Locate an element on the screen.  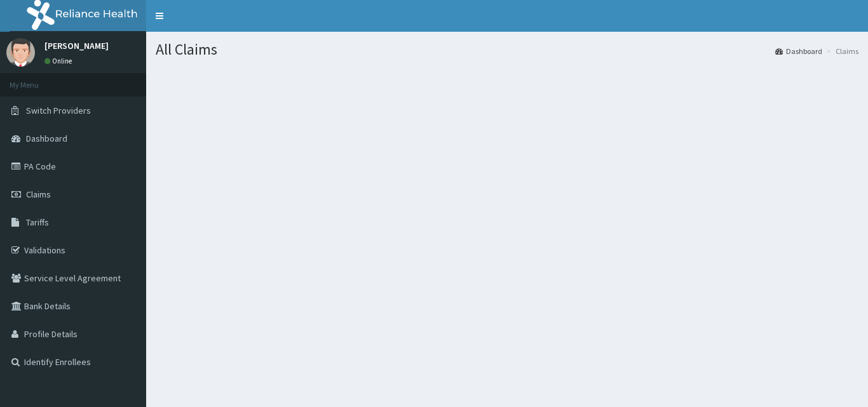
li: Claims is located at coordinates (840, 51).